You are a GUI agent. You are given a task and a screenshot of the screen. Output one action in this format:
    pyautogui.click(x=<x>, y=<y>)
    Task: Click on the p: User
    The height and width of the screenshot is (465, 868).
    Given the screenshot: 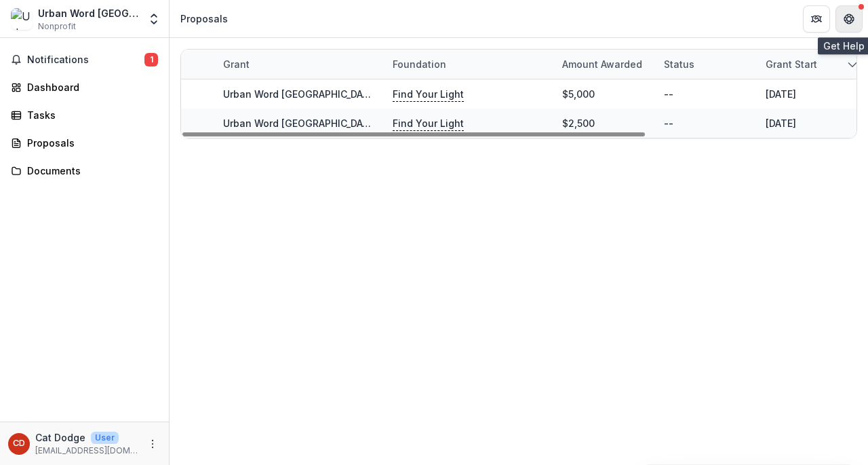 What is the action you would take?
    pyautogui.click(x=104, y=437)
    